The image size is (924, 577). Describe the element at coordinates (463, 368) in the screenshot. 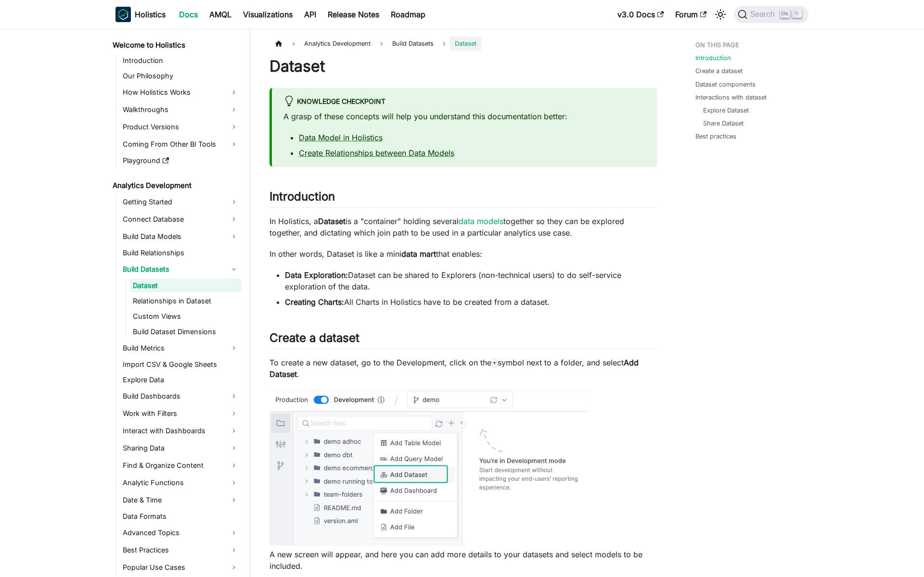

I see `p: To create a new dataset, go to the Development, click on the symbol next to a folder, and select .` at that location.